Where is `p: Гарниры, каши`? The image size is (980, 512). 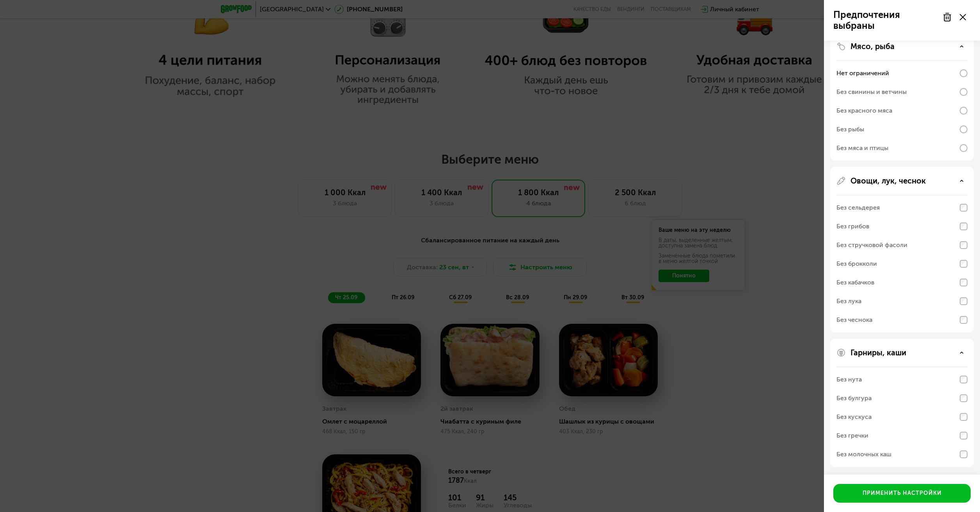 p: Гарниры, каши is located at coordinates (878, 353).